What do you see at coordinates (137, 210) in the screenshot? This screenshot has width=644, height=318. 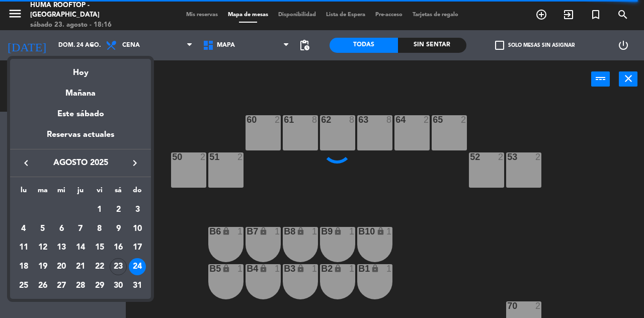 I see `div: 3` at bounding box center [137, 210].